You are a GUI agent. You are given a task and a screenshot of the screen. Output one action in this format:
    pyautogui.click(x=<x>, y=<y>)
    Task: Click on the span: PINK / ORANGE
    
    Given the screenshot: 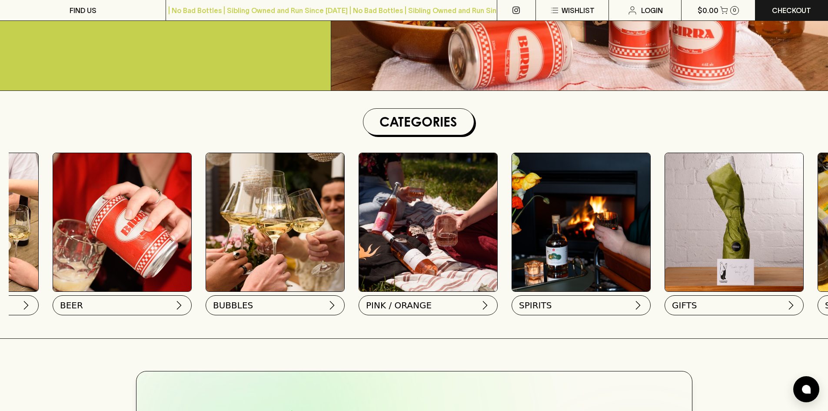 What is the action you would take?
    pyautogui.click(x=399, y=305)
    